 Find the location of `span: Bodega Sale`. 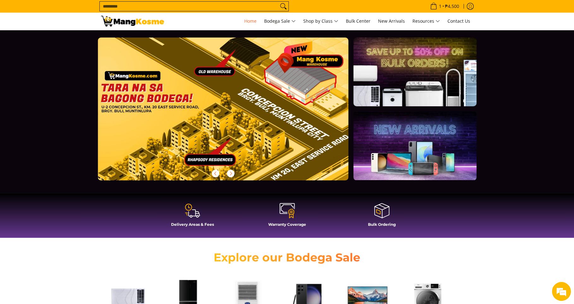

span: Bodega Sale is located at coordinates (280, 21).